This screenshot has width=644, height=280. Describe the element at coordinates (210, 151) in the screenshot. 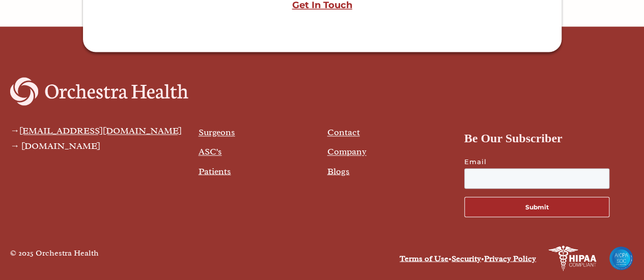

I see `a: ASC's` at that location.